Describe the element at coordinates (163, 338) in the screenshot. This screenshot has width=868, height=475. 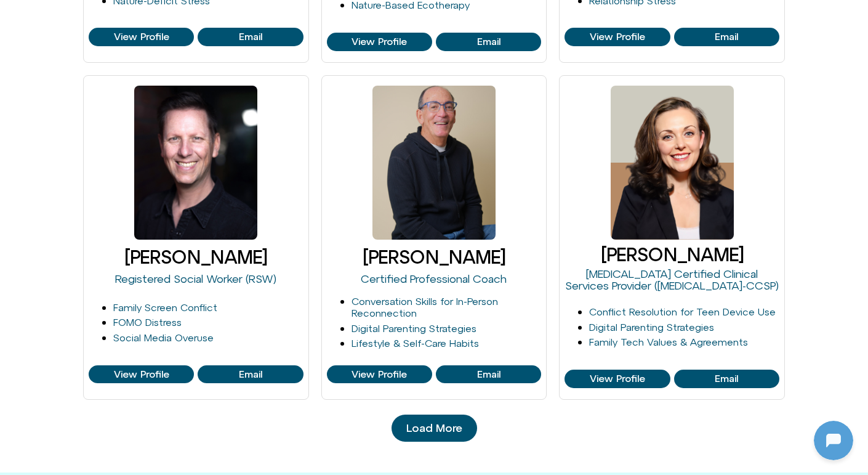
I see `a: Social Media Overuse` at that location.